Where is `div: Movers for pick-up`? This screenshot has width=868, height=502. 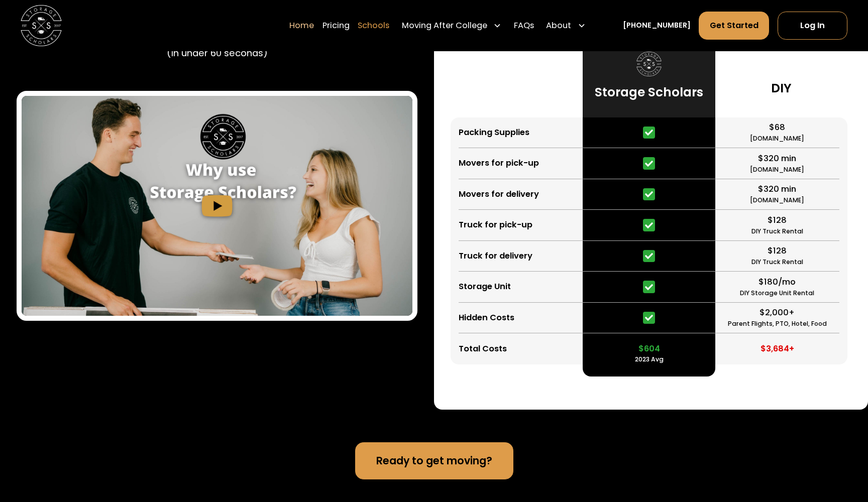 div: Movers for pick-up is located at coordinates (499, 163).